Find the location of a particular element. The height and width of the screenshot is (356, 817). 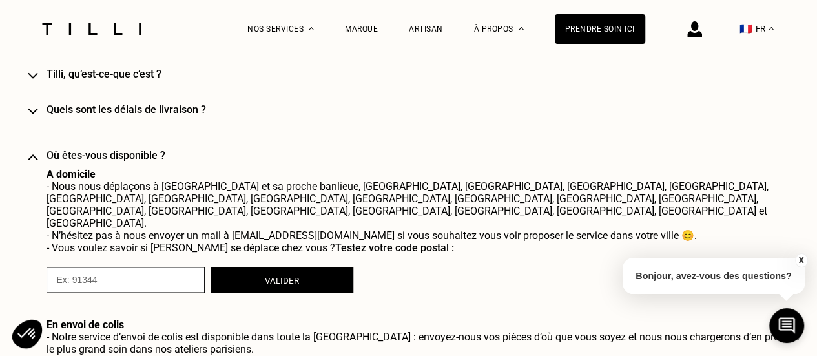

b: En envoi de colis is located at coordinates (85, 324).